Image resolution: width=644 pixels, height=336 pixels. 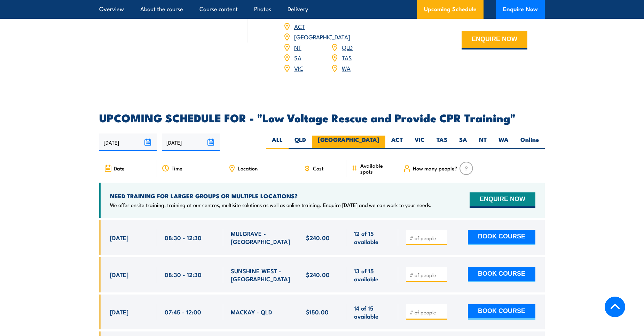 I want to click on span: 13 of 15 available, so click(x=372, y=275).